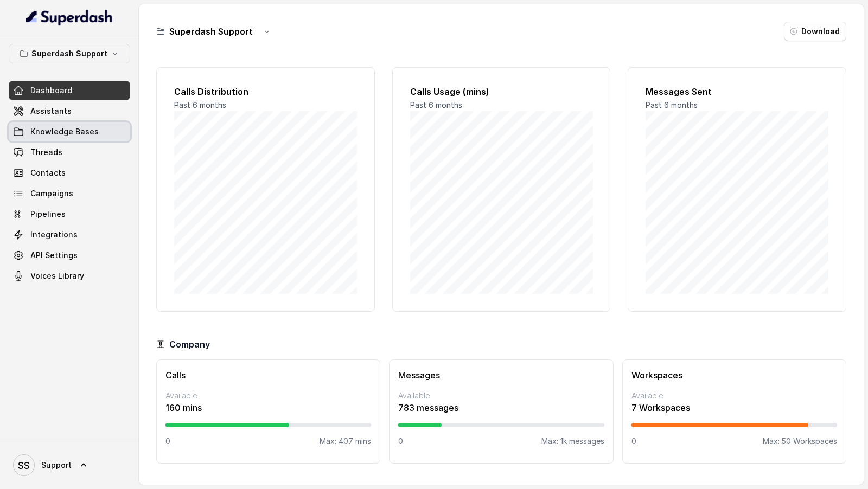 The image size is (868, 489). Describe the element at coordinates (70, 54) in the screenshot. I see `button: Superdash Support` at that location.